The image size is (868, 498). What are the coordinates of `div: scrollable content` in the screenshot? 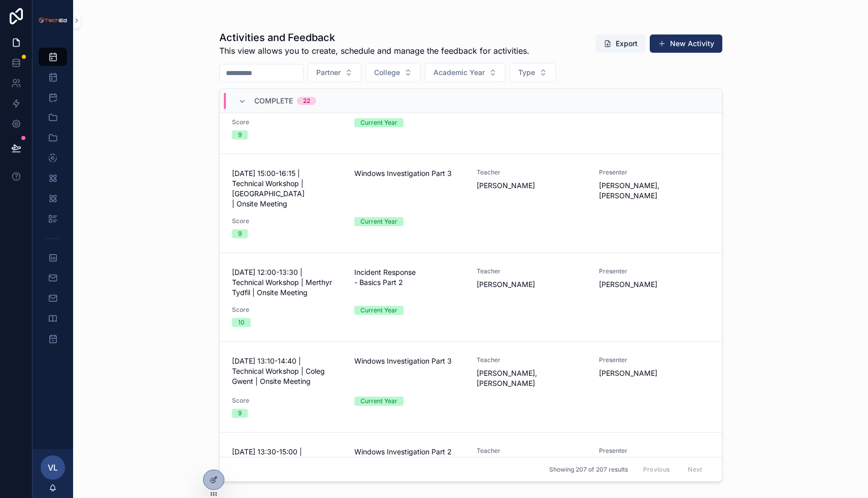 It's located at (53, 201).